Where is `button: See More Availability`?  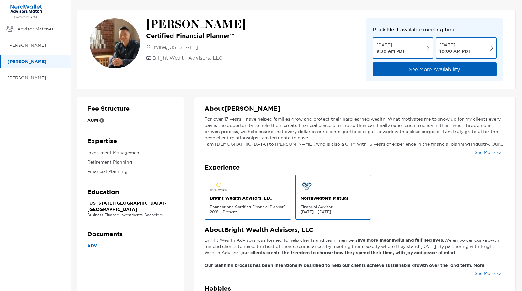
button: See More Availability is located at coordinates (435, 69).